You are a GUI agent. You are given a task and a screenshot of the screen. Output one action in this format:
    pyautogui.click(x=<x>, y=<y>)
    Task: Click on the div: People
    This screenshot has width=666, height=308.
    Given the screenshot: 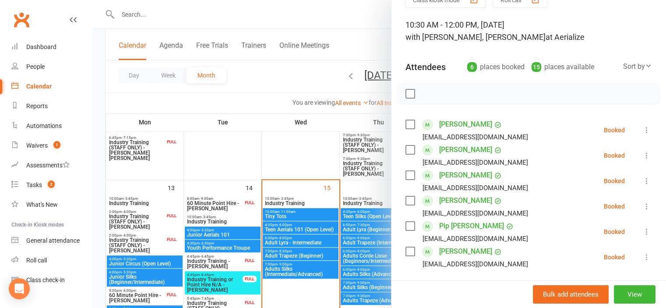 What is the action you would take?
    pyautogui.click(x=35, y=67)
    